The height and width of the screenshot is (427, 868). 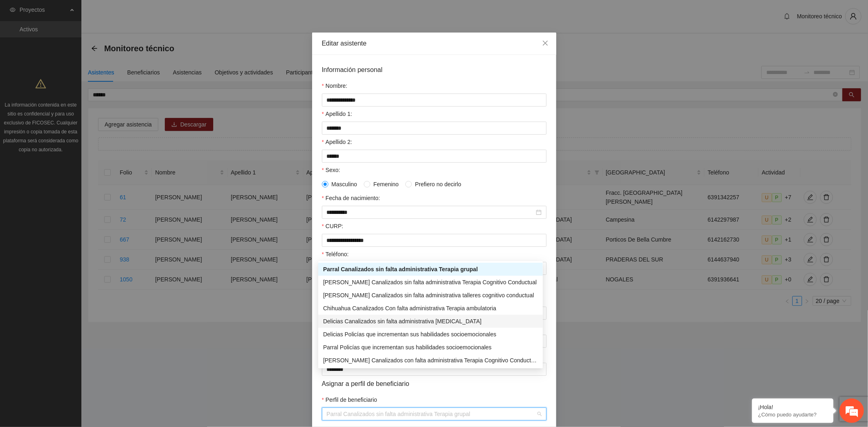 I want to click on div: Editar asistente, so click(x=434, y=44).